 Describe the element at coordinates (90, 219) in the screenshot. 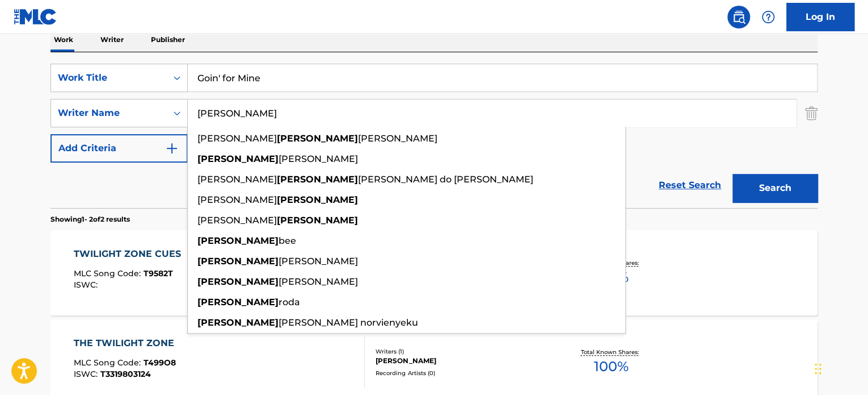

I see `p: Showing 1 - 2 of 2 results` at that location.